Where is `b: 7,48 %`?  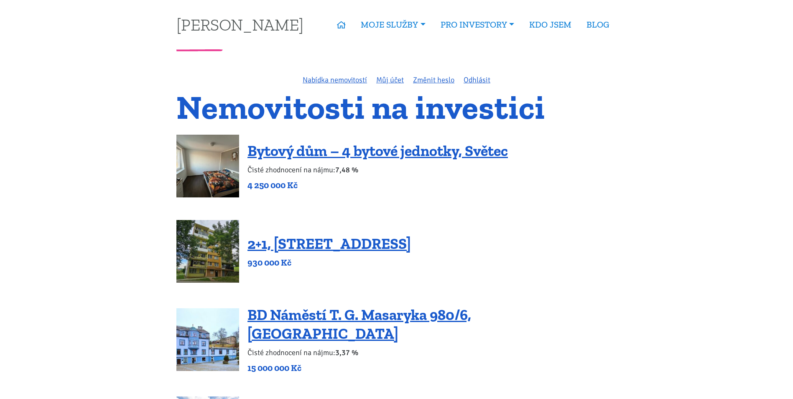
b: 7,48 % is located at coordinates (346, 170).